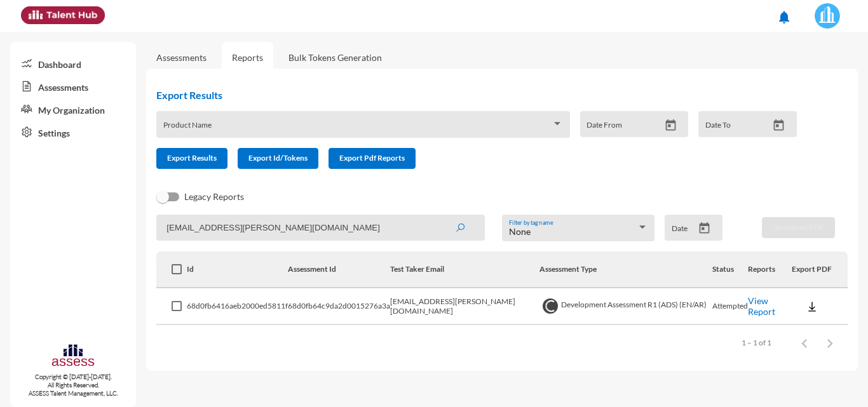 The height and width of the screenshot is (407, 868). Describe the element at coordinates (820, 269) in the screenshot. I see `th: Export PDF` at that location.